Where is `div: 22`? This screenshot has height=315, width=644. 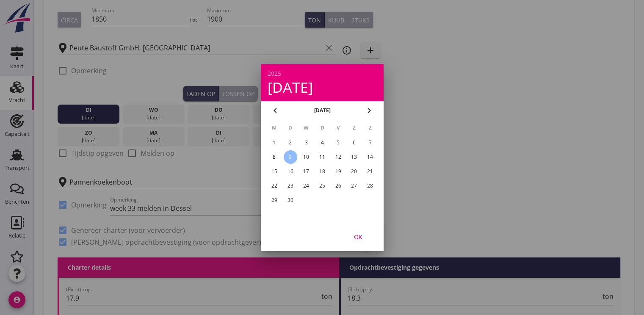 div: 22 is located at coordinates (274, 186).